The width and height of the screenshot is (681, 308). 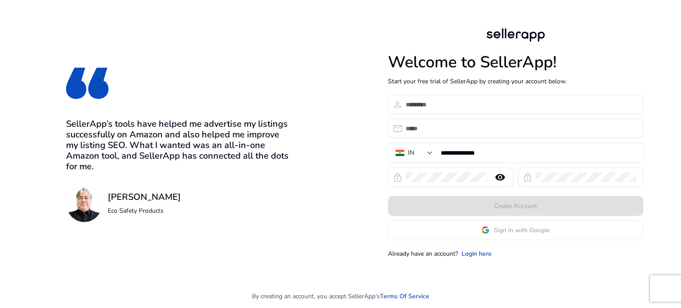 I want to click on p: Start your free trial of SellerApp by creating your account below., so click(x=516, y=81).